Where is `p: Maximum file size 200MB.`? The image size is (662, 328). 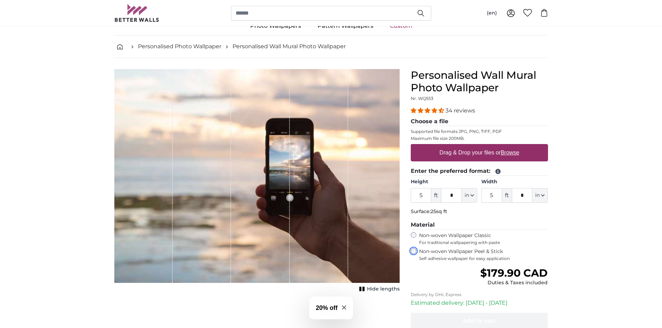 p: Maximum file size 200MB. is located at coordinates (479, 139).